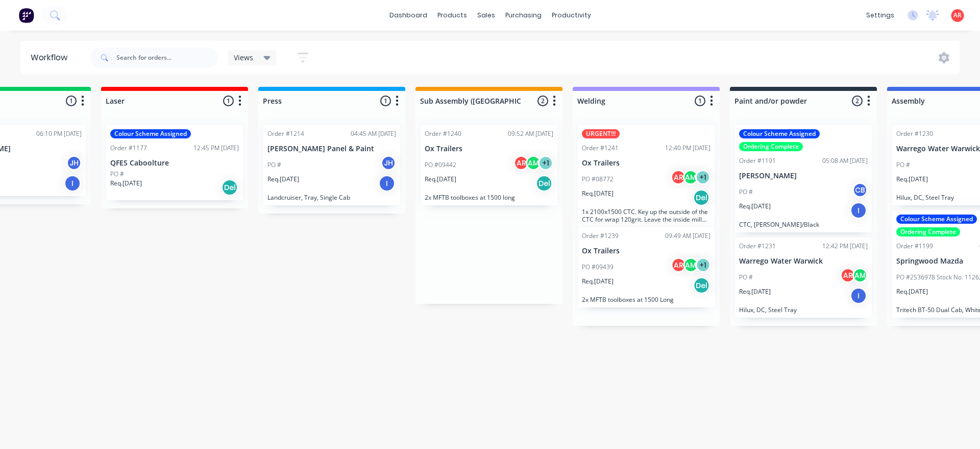  Describe the element at coordinates (757, 161) in the screenshot. I see `div: Order #1191` at that location.